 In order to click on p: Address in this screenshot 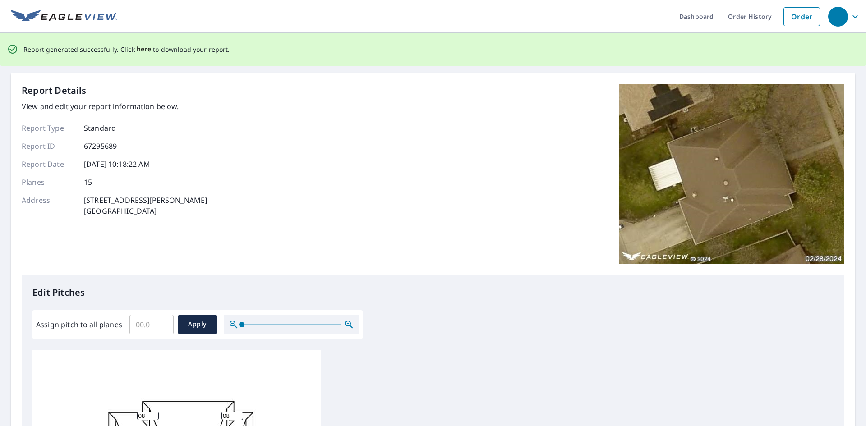, I will do `click(49, 206)`.